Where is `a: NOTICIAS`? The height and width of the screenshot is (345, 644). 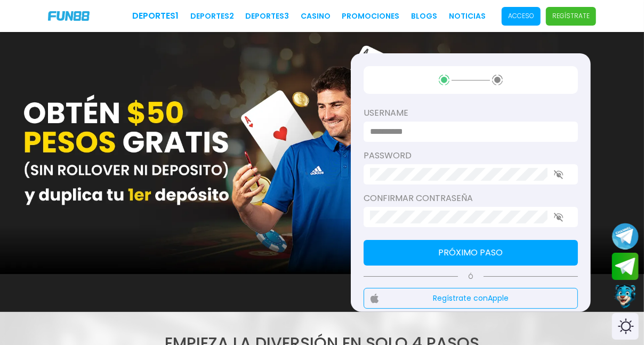
a: NOTICIAS is located at coordinates (467, 16).